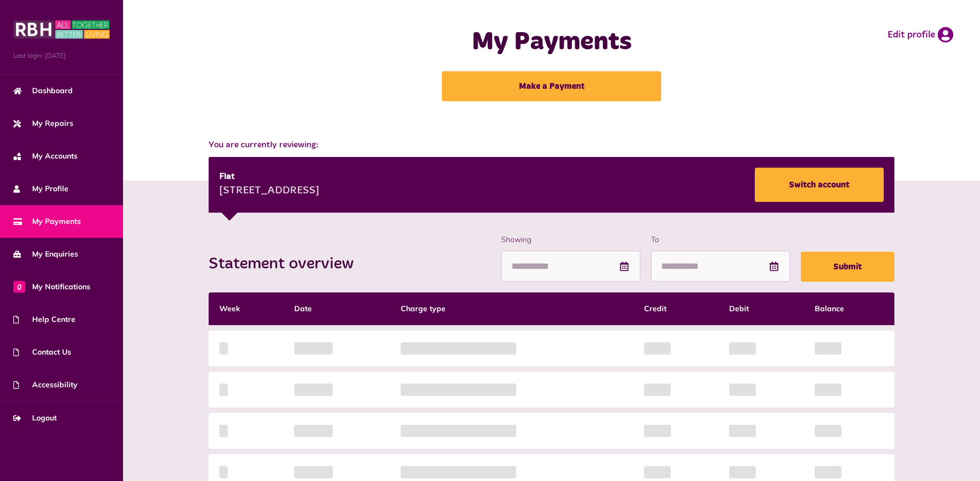 The image size is (980, 481). Describe the element at coordinates (819, 185) in the screenshot. I see `a: Switch account` at that location.